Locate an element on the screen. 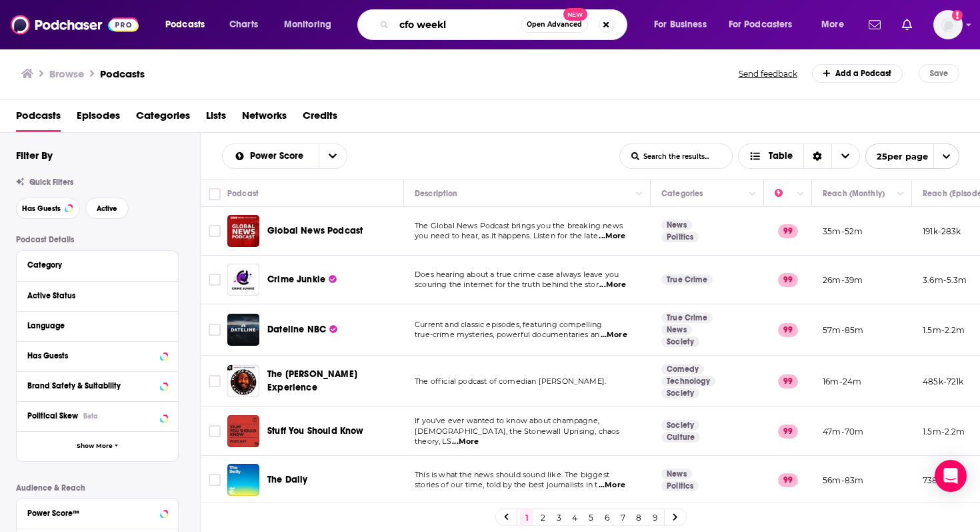  p: 57m-85m is located at coordinates (843, 329).